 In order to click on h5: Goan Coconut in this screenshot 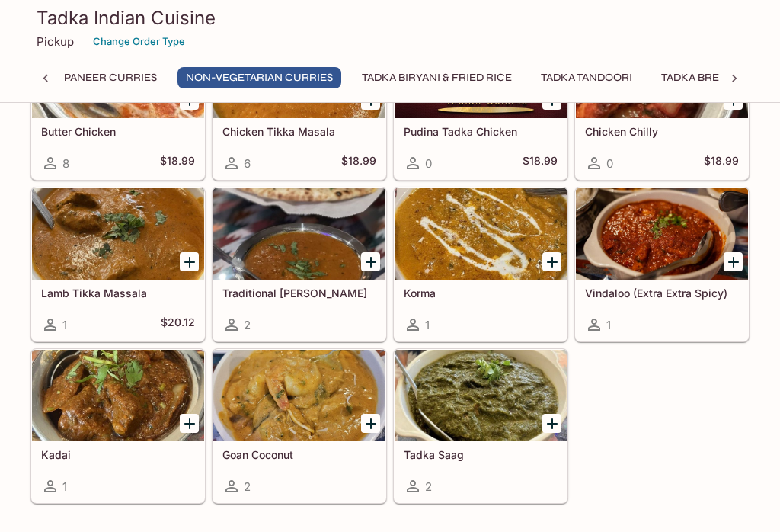, I will do `click(299, 454)`.